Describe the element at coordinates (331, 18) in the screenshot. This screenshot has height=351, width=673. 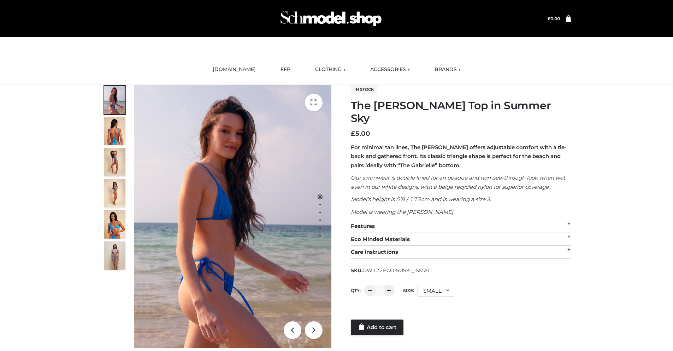
I see `a: Schmodel Admin 964` at that location.